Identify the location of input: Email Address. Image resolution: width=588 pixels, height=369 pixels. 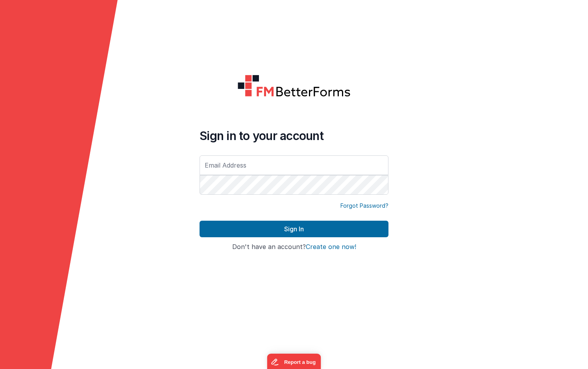
(294, 165).